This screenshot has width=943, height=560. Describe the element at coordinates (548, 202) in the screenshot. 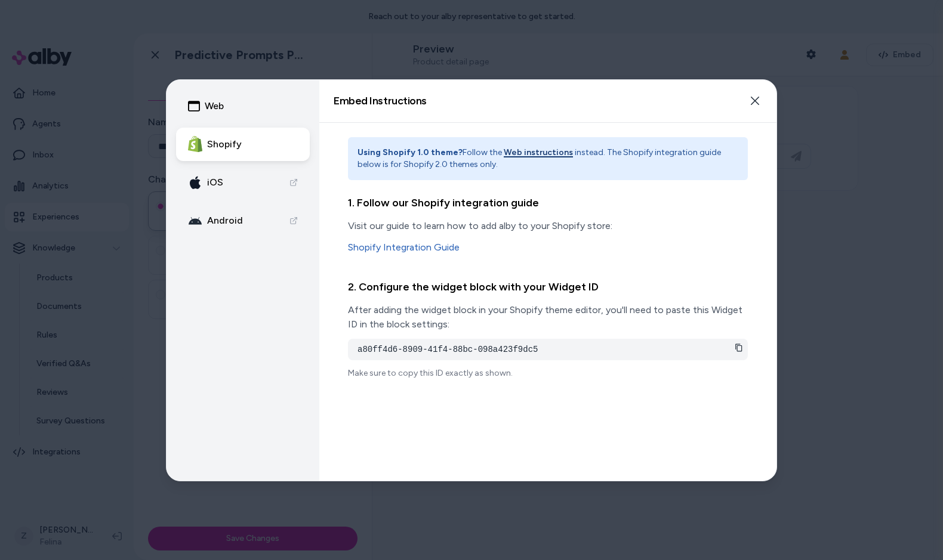

I see `h3: 1. Follow our Shopify integration guide` at that location.